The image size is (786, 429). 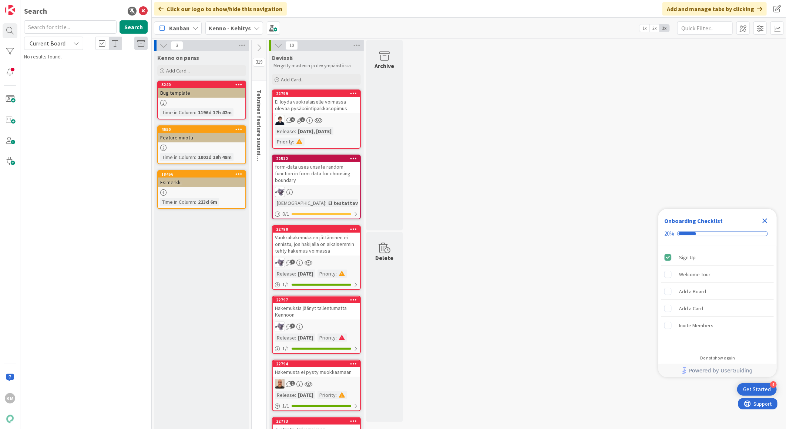 I want to click on span: Kanban, so click(x=179, y=28).